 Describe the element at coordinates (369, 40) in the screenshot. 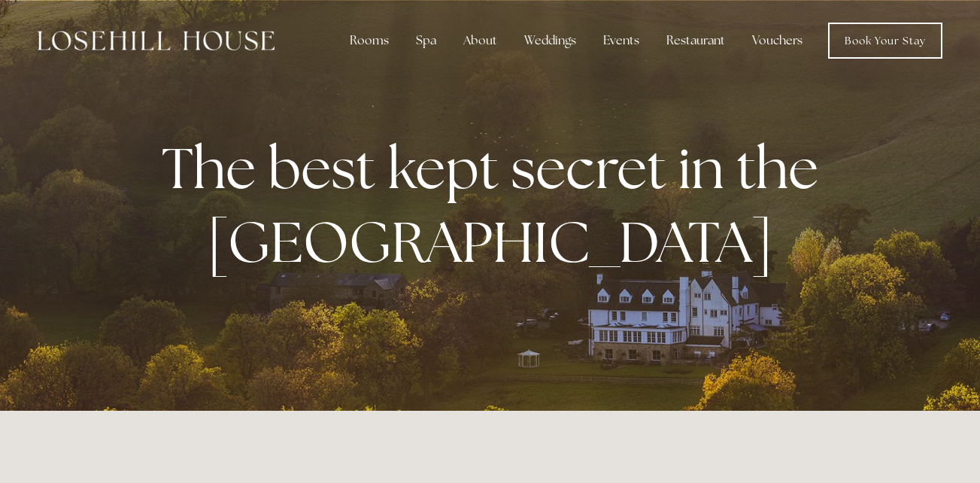

I see `div: Rooms` at that location.